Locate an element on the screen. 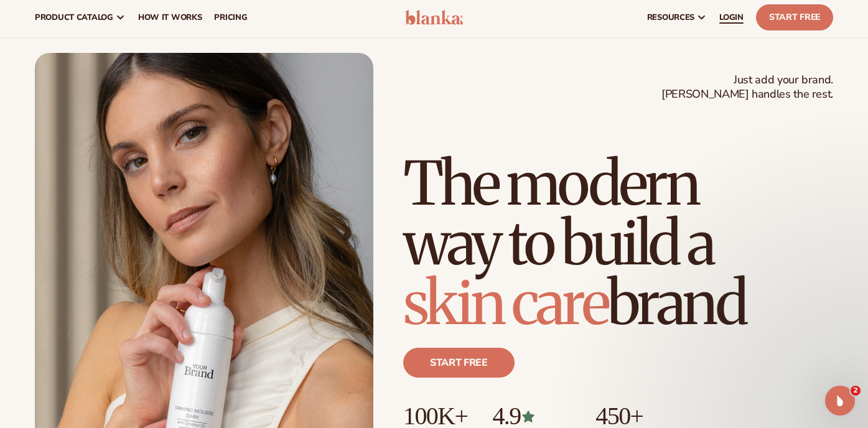  img: logo is located at coordinates (434, 18).